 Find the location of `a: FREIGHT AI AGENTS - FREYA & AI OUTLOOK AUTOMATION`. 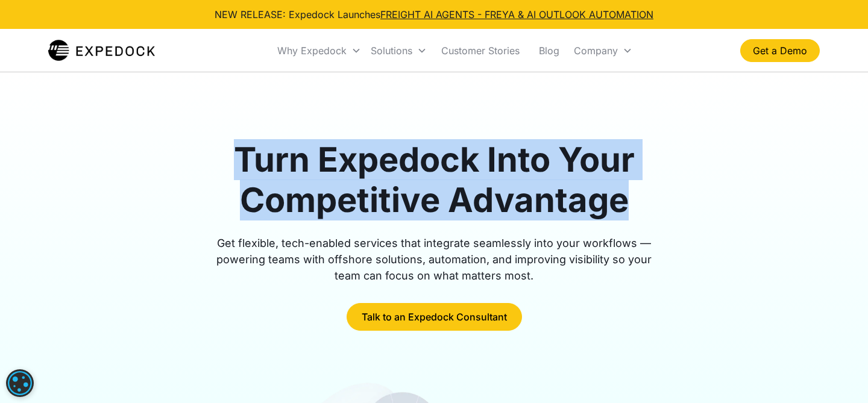

a: FREIGHT AI AGENTS - FREYA & AI OUTLOOK AUTOMATION is located at coordinates (517, 14).